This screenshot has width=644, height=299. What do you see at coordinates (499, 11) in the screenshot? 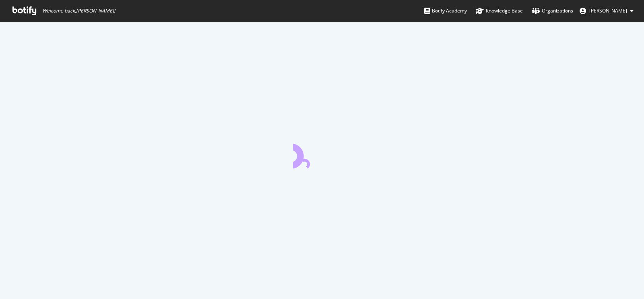
I see `div: Knowledge Base` at bounding box center [499, 11].